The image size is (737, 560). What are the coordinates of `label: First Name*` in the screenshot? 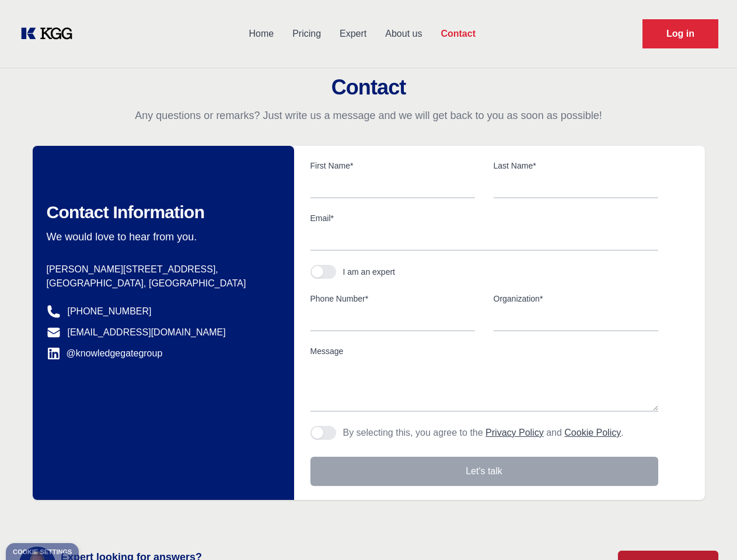 It's located at (393, 166).